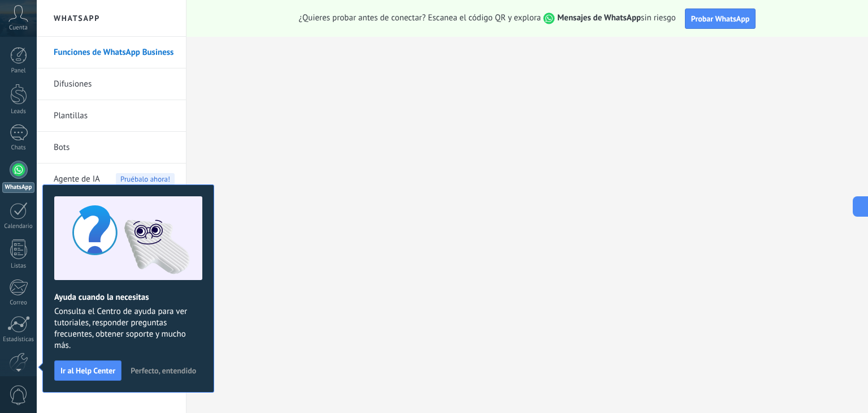 This screenshot has width=868, height=413. I want to click on span: Consulta el Centro de ayuda para ver tutoriales, responder preguntas frecuentes, obtener soporte ..., so click(129, 329).